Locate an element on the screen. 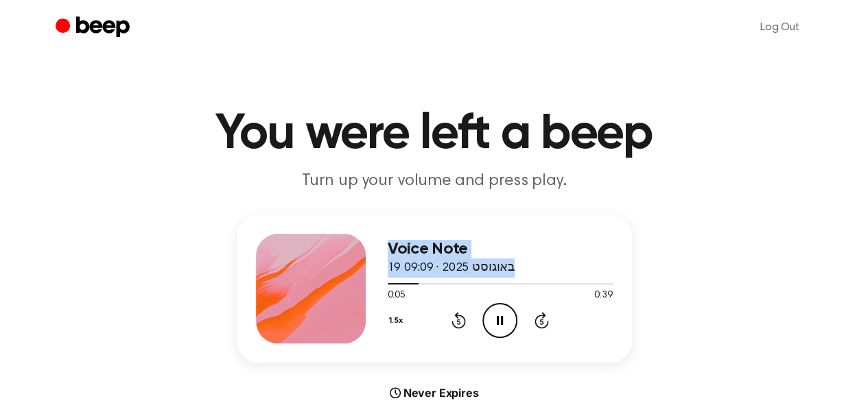 This screenshot has height=401, width=868. p: Turn up your volume and press play. is located at coordinates (434, 181).